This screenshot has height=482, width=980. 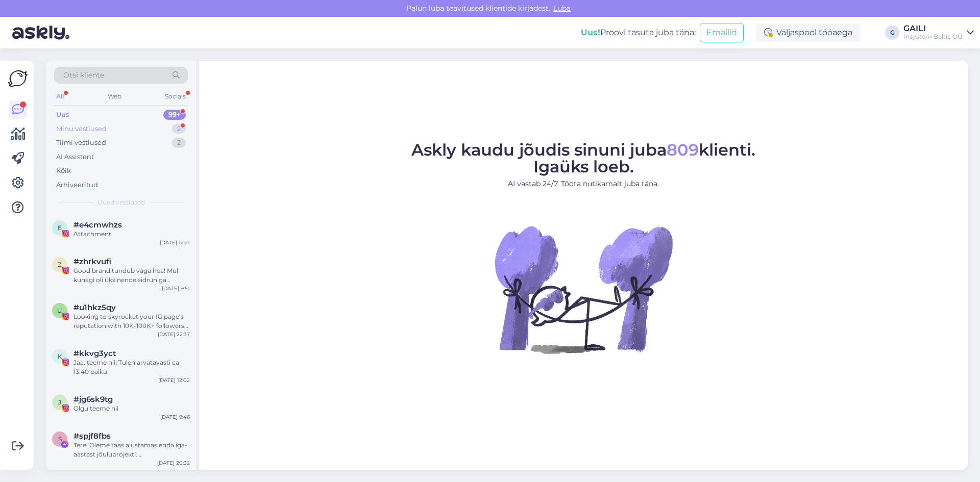 What do you see at coordinates (583, 184) in the screenshot?
I see `p: AI vastab 24/7. Tööta nutikamalt juba täna.` at bounding box center [583, 184].